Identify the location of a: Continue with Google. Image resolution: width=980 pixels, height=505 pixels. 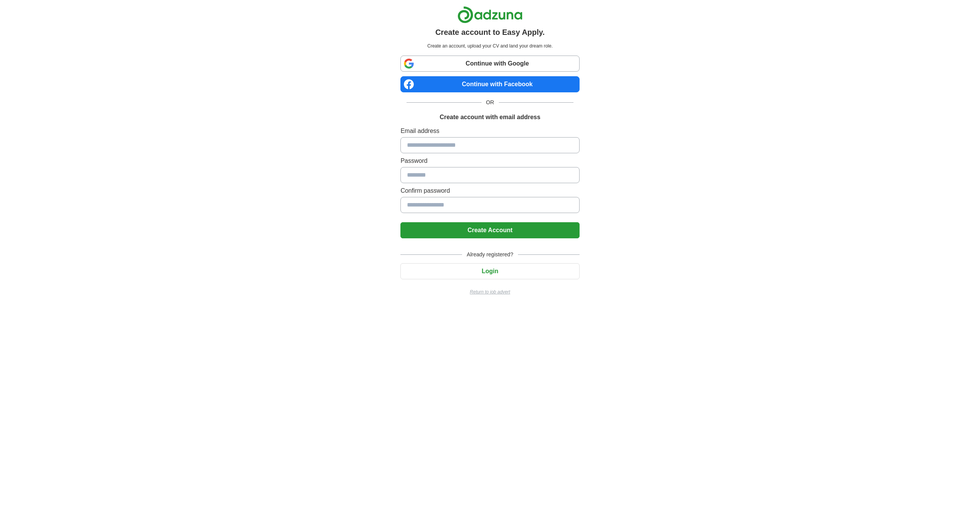
(490, 64).